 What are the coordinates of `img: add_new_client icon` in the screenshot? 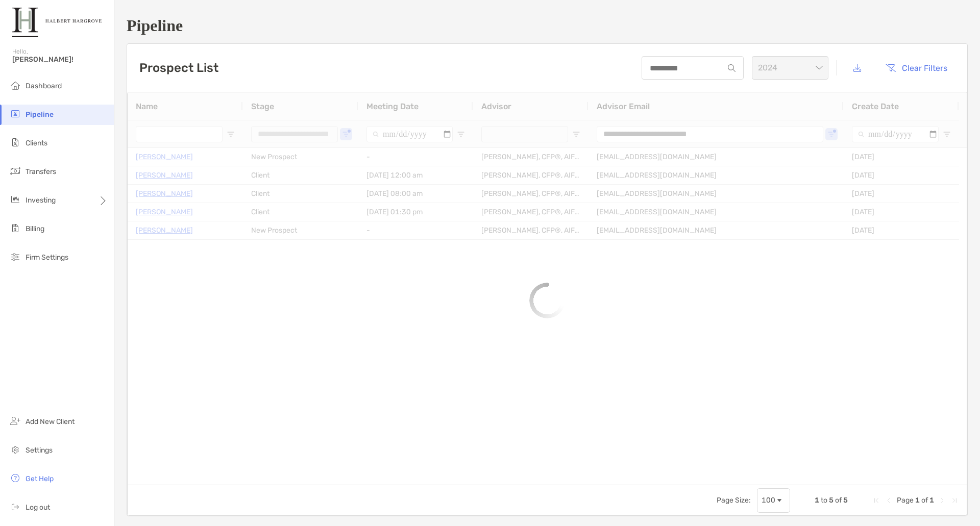 It's located at (15, 421).